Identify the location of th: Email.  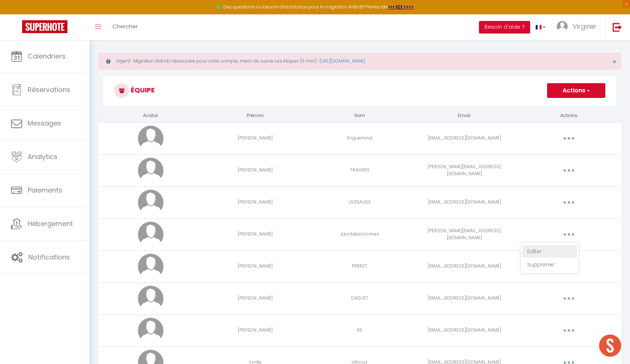
(464, 116).